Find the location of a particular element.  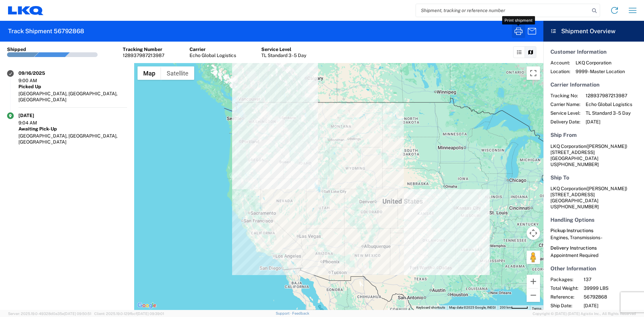

button: Show satellite imagery is located at coordinates (178, 73).